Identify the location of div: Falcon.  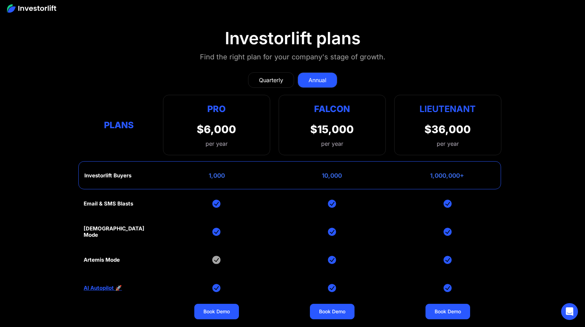
(332, 109).